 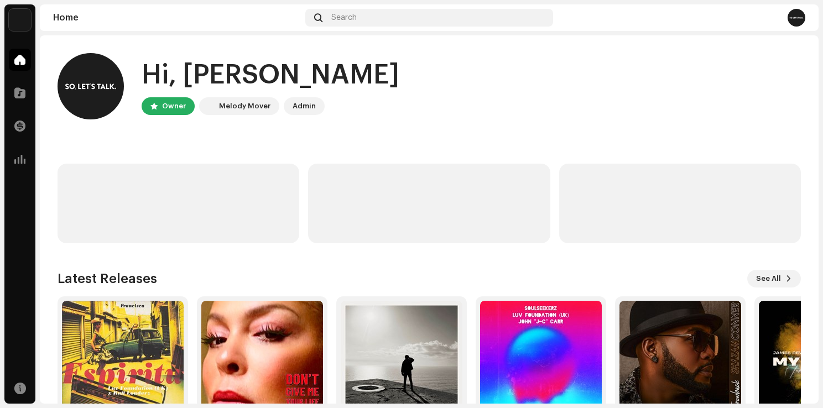 What do you see at coordinates (768, 279) in the screenshot?
I see `span: See All` at bounding box center [768, 279].